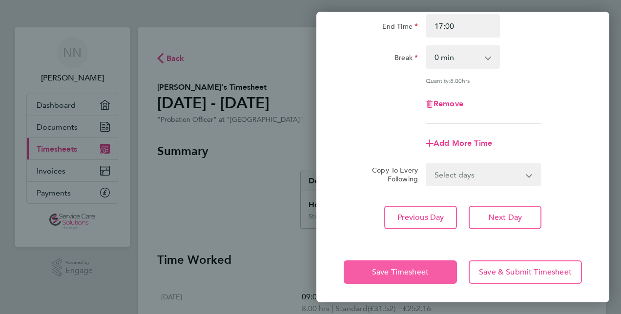 Image resolution: width=621 pixels, height=314 pixels. I want to click on button: Next Day, so click(505, 218).